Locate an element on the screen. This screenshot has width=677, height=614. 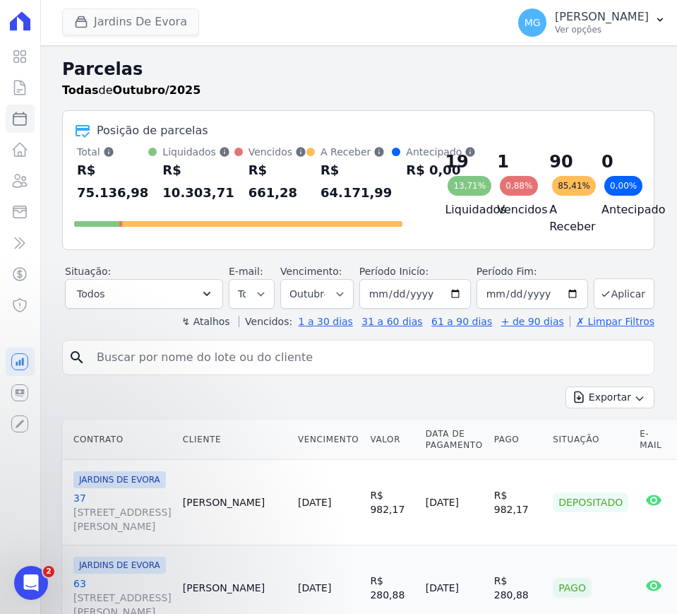
a: 61 a 90 dias is located at coordinates (462, 321).